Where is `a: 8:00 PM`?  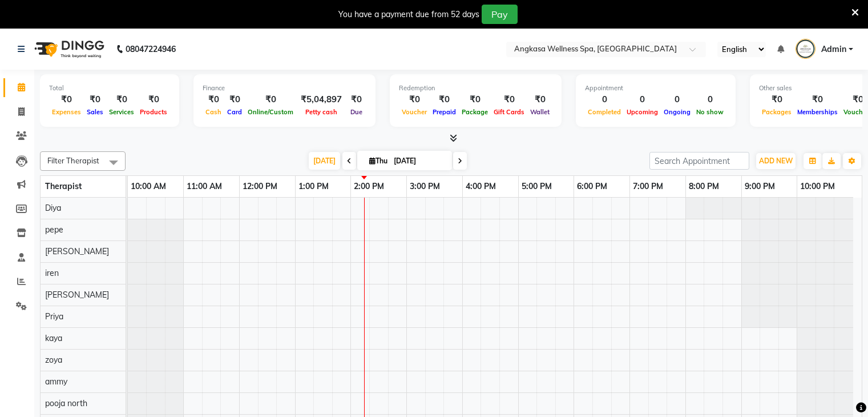
a: 8:00 PM is located at coordinates (704, 186).